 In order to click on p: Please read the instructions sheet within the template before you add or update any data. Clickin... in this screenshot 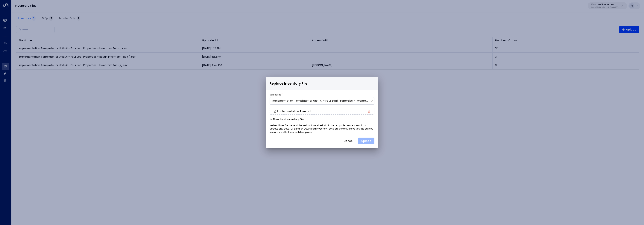, I will do `click(322, 129)`.